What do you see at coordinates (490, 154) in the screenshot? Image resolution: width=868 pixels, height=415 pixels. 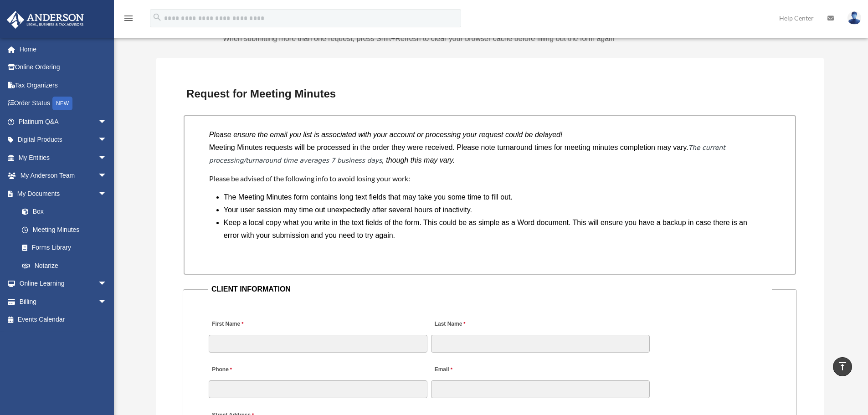 I see `p: Meeting Minutes requests will be processed in the order they were received. Please note turnaroun...` at bounding box center [490, 154].